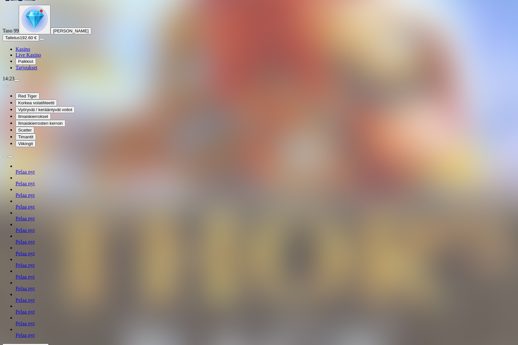 The height and width of the screenshot is (345, 518). I want to click on span: Kasino, so click(23, 49).